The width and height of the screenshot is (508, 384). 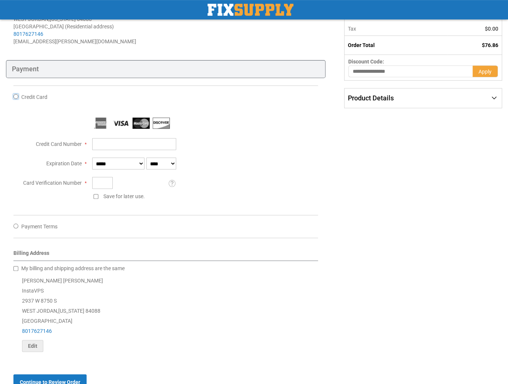 What do you see at coordinates (250, 10) in the screenshot?
I see `img: Fix Industrial Supply` at bounding box center [250, 10].